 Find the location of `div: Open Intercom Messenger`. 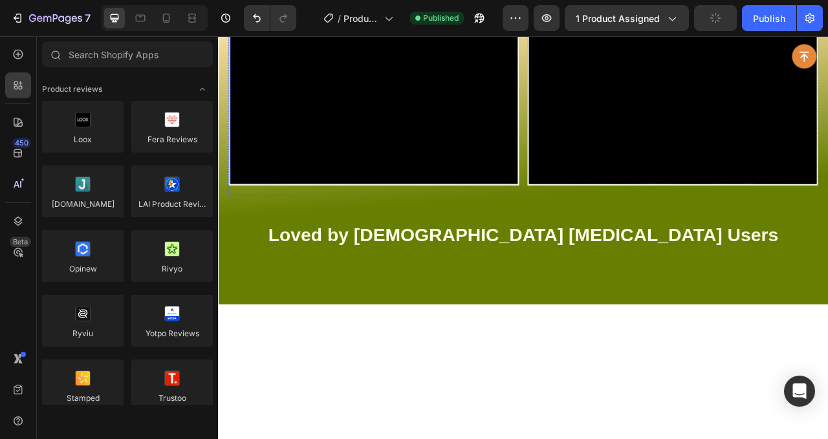

div: Open Intercom Messenger is located at coordinates (800, 392).